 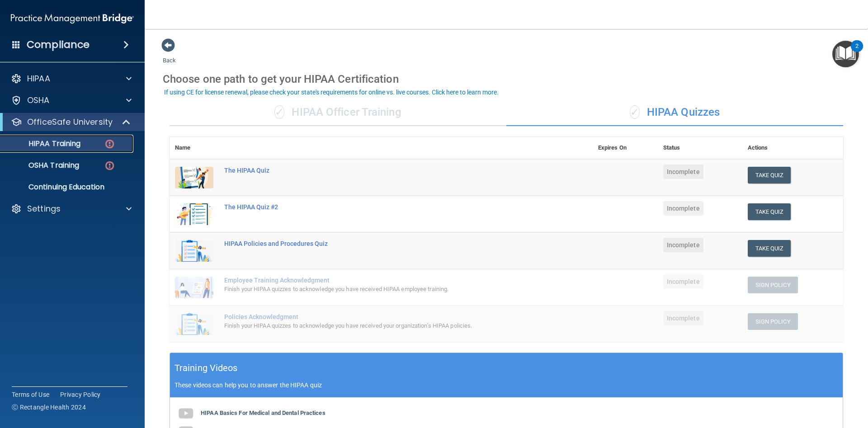 I want to click on th: Actions, so click(x=792, y=147).